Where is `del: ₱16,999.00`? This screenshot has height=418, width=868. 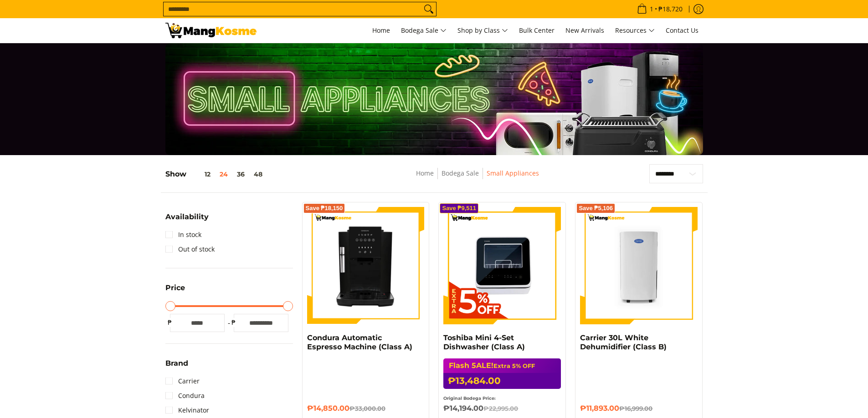
del: ₱16,999.00 is located at coordinates (635, 409).